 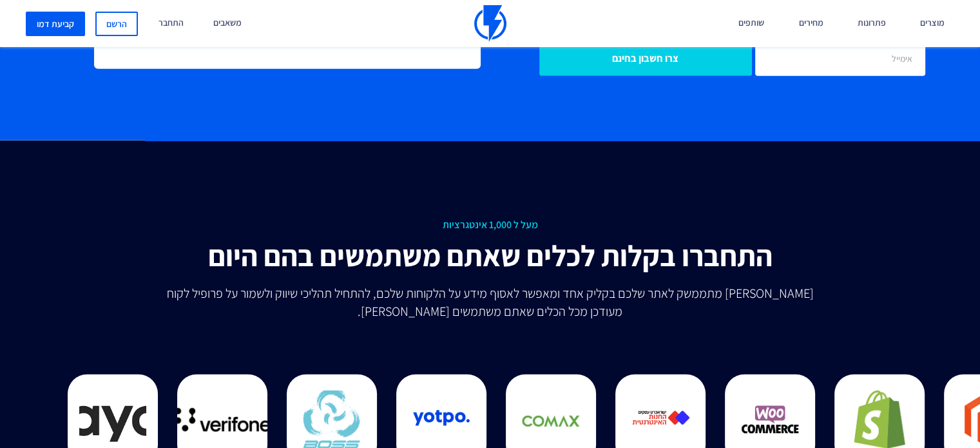 What do you see at coordinates (117, 24) in the screenshot?
I see `a: הרשם` at bounding box center [117, 24].